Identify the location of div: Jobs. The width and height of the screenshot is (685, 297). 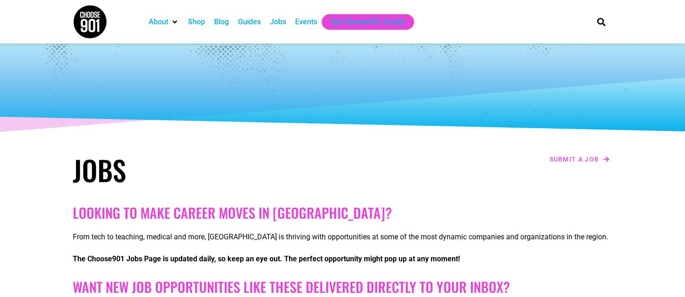
(278, 22).